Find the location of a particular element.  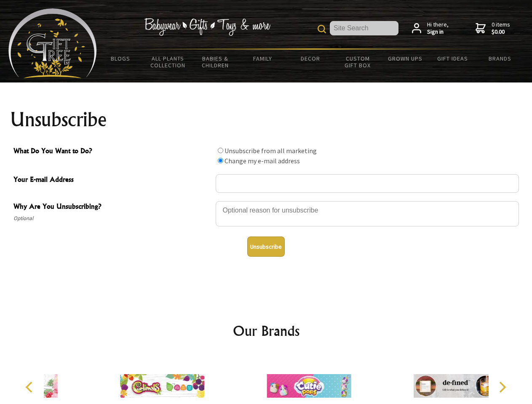

a: Family is located at coordinates (263, 58).